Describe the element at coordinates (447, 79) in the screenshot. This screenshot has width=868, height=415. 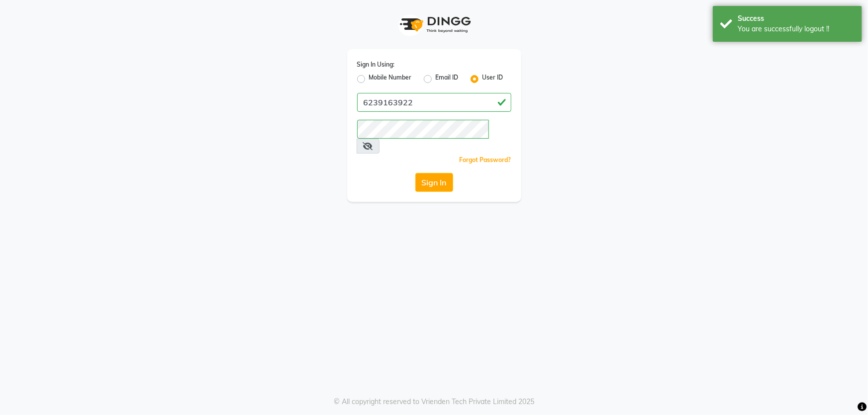
I see `label: Email ID` at that location.